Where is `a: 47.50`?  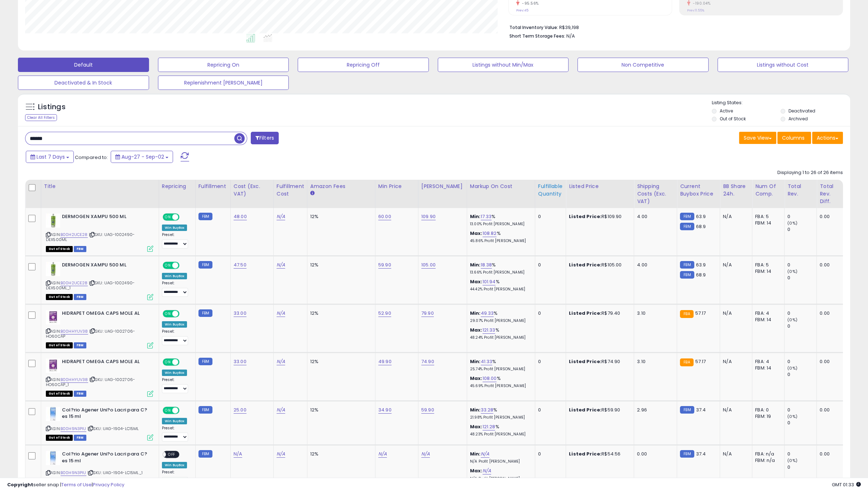 a: 47.50 is located at coordinates (240, 265).